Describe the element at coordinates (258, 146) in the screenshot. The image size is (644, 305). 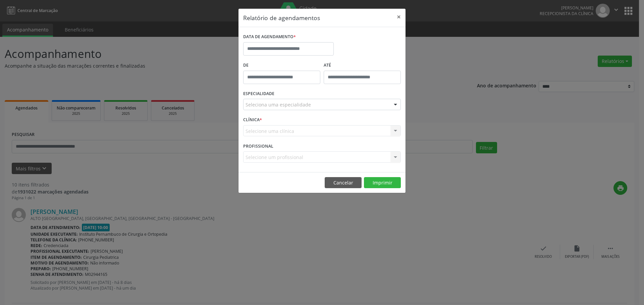
I see `label: PROFISSIONAL` at that location.